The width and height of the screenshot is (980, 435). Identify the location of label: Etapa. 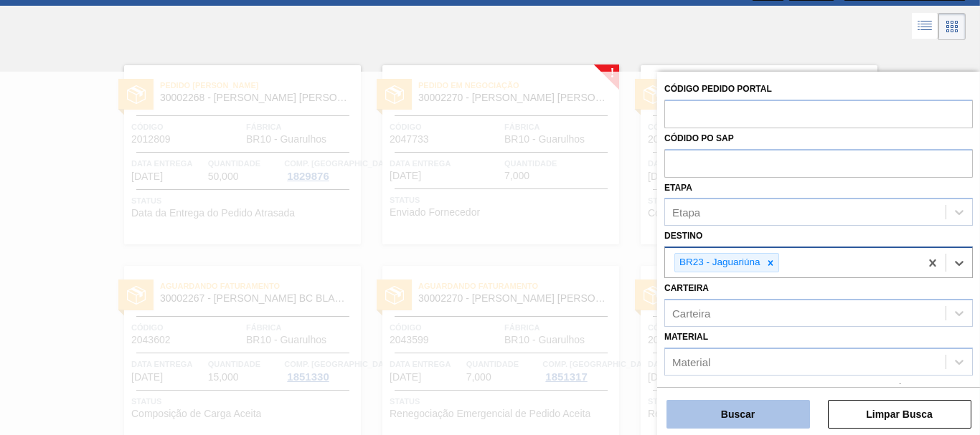
(678, 187).